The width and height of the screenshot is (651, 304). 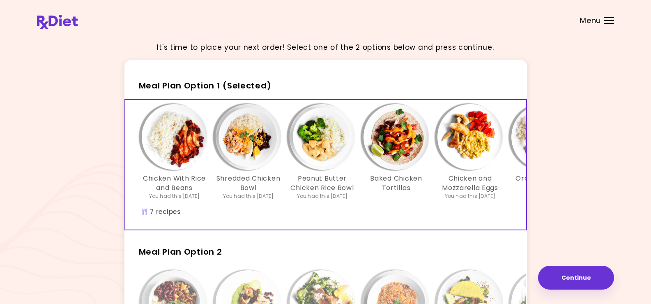 What do you see at coordinates (470, 152) in the screenshot?
I see `div: Info - Chicken and Mozzarella Eggs - Meal Plan Option 1 (Selected)` at bounding box center [470, 152].